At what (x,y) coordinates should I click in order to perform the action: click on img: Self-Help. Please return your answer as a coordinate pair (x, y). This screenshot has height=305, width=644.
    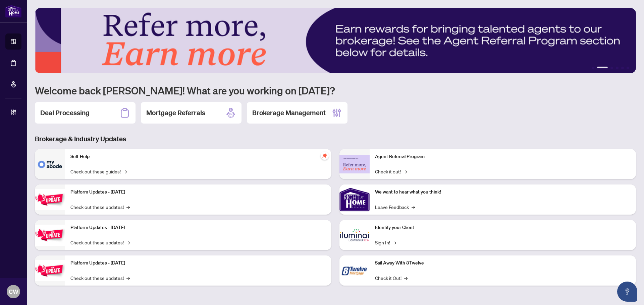
    Looking at the image, I should click on (50, 164).